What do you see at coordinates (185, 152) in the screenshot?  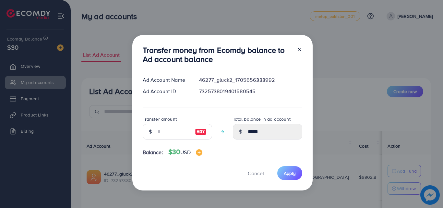 I see `span: USD` at bounding box center [185, 152].